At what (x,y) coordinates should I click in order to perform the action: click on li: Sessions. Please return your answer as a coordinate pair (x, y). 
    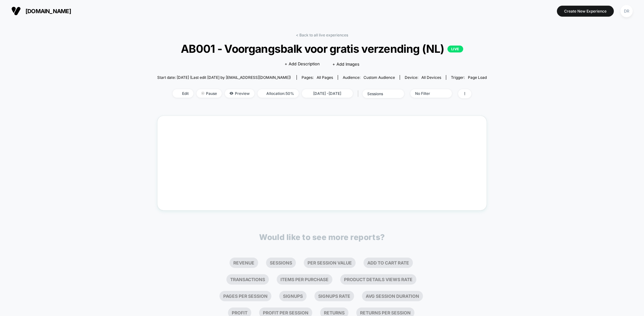
    Looking at the image, I should click on (281, 263).